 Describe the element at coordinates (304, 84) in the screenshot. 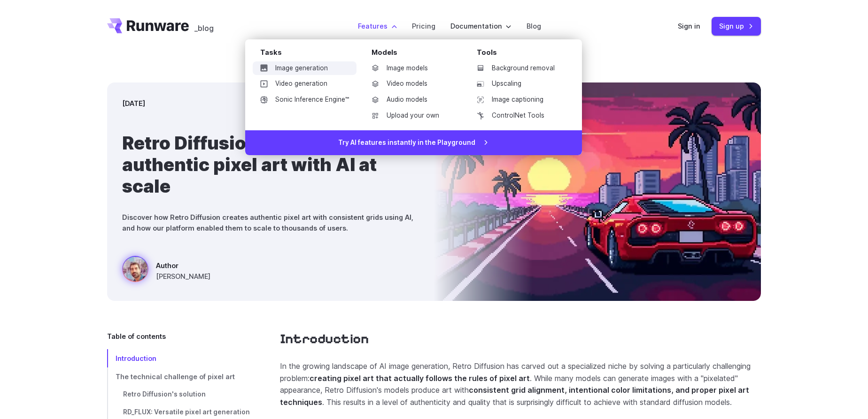

I see `a: Video generation` at that location.